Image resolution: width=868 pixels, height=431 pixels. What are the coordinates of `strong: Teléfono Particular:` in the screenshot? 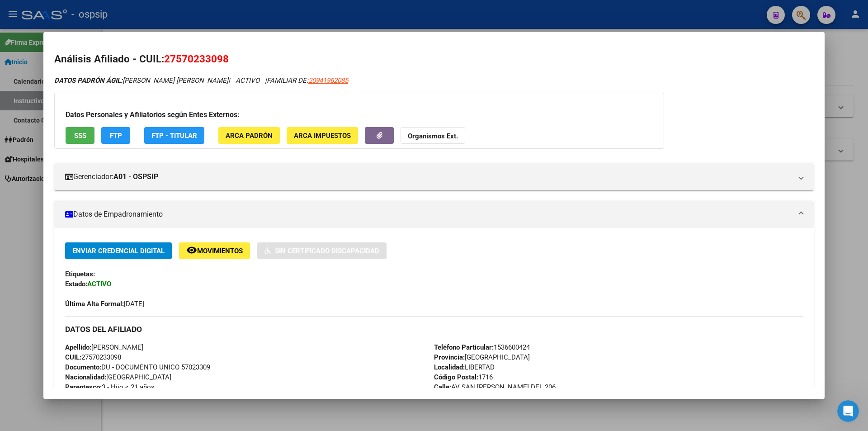 It's located at (464, 348).